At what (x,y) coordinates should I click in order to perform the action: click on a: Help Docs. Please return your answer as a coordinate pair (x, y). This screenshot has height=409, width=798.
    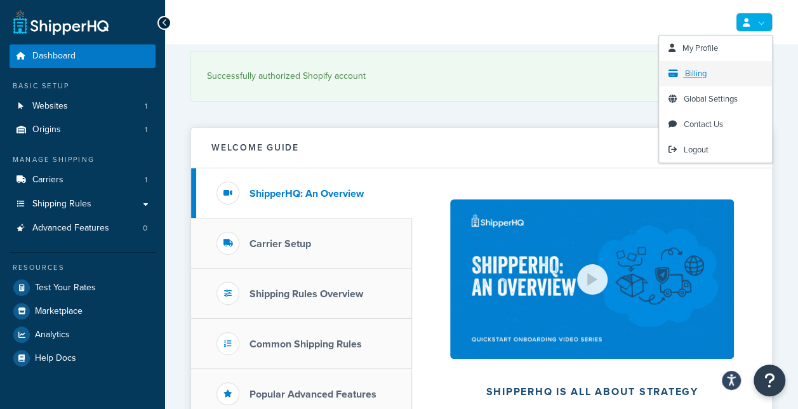
    Looking at the image, I should click on (83, 358).